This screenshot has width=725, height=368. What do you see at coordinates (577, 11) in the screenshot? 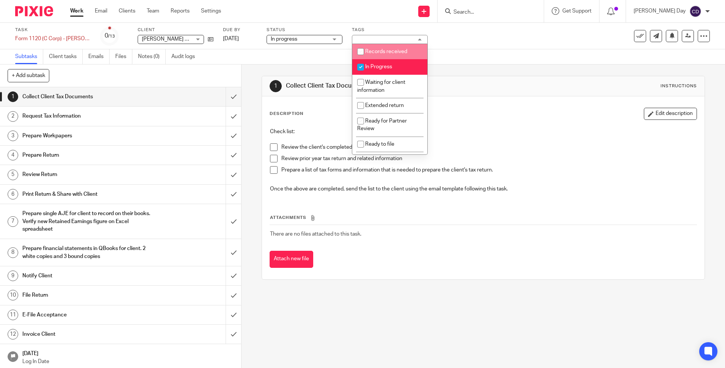
I see `span: Get Support` at bounding box center [577, 11].